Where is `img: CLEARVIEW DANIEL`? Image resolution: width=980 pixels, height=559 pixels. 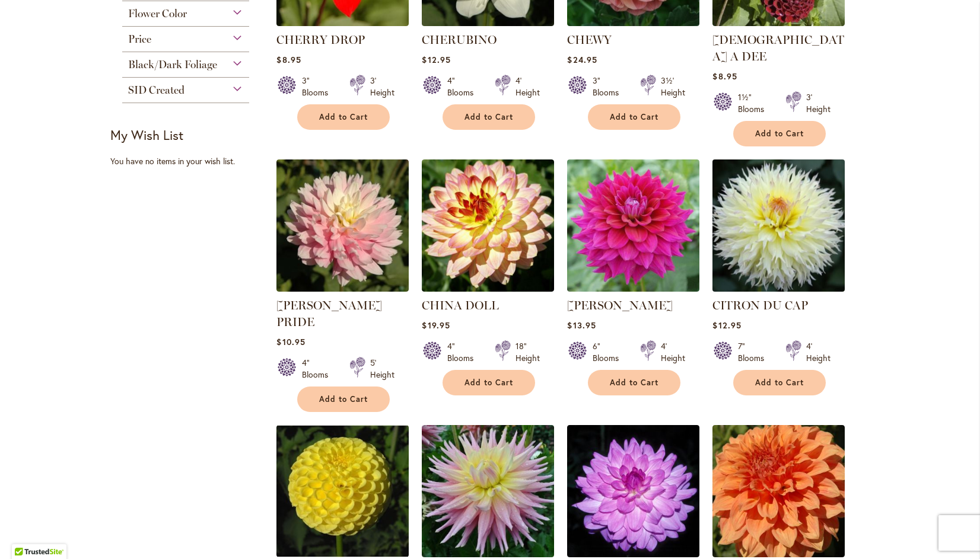 img: CLEARVIEW DANIEL is located at coordinates (343, 491).